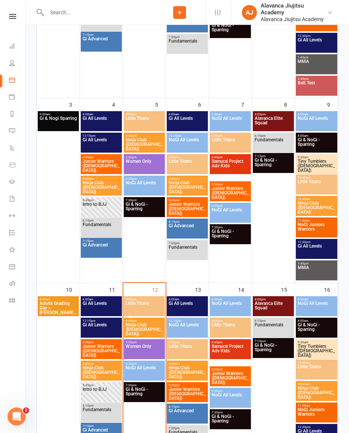 Image resolution: width=349 pixels, height=433 pixels. Describe the element at coordinates (101, 394) in the screenshot. I see `span: Intro to BJJ` at that location.